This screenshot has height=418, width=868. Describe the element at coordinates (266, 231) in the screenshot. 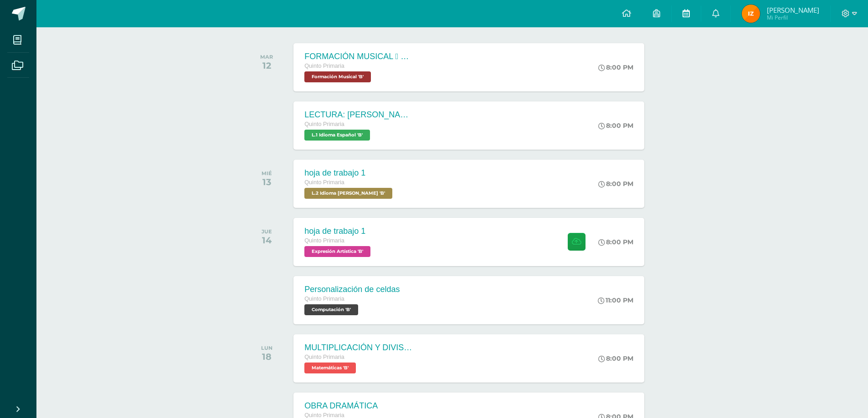

I see `div: JUE` at that location.